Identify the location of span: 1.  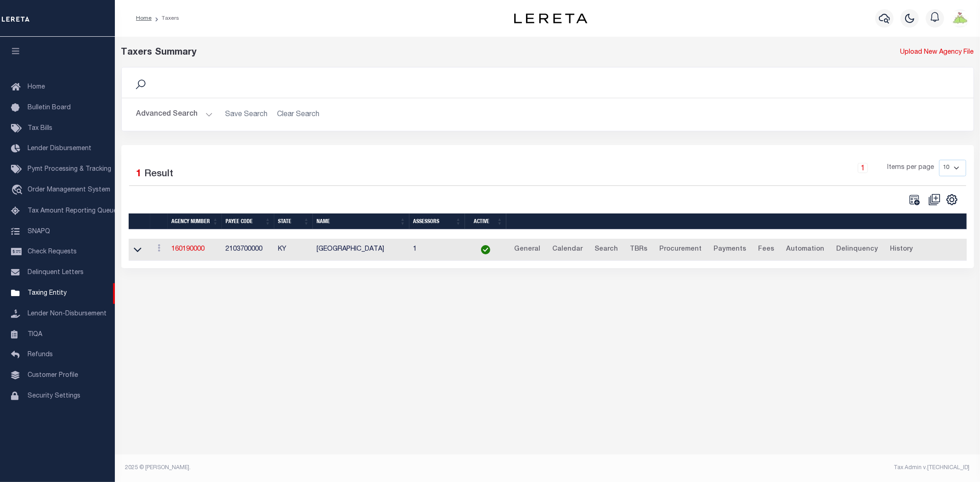
(139, 174).